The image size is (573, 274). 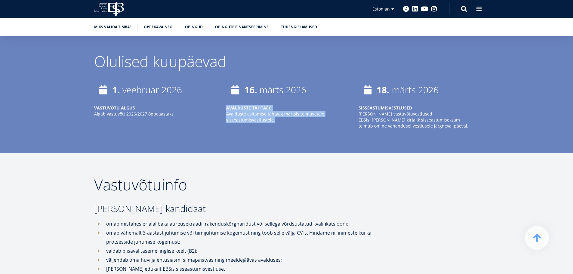 I want to click on a: Õpingute finantseerimine, so click(x=242, y=27).